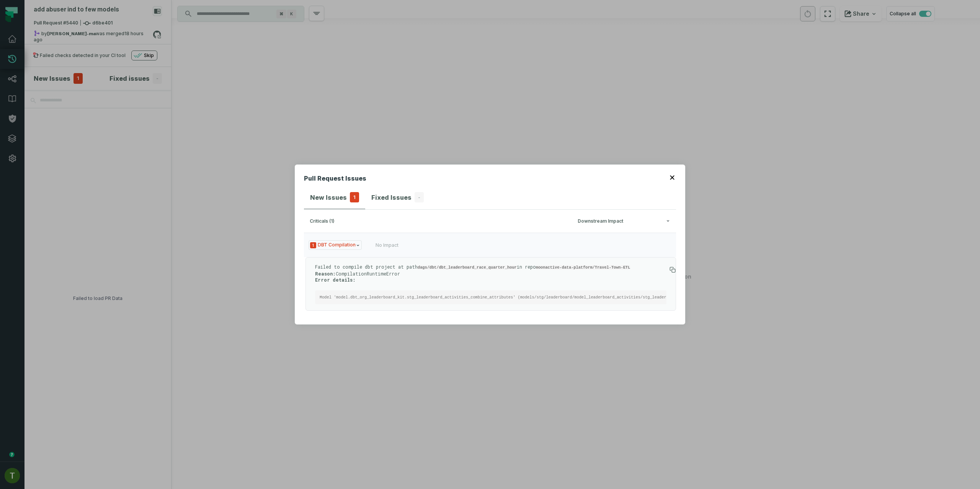  I want to click on div: Downstream Impact, so click(624, 222).